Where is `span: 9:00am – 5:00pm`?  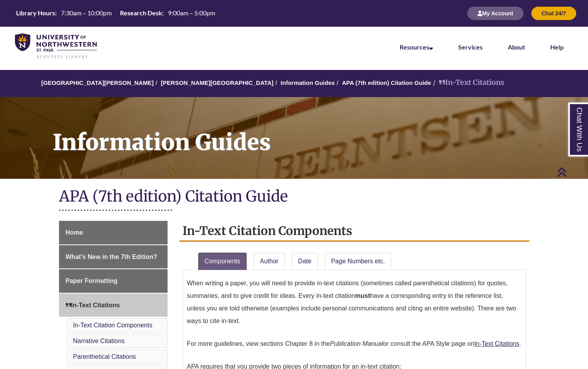
span: 9:00am – 5:00pm is located at coordinates (191, 13).